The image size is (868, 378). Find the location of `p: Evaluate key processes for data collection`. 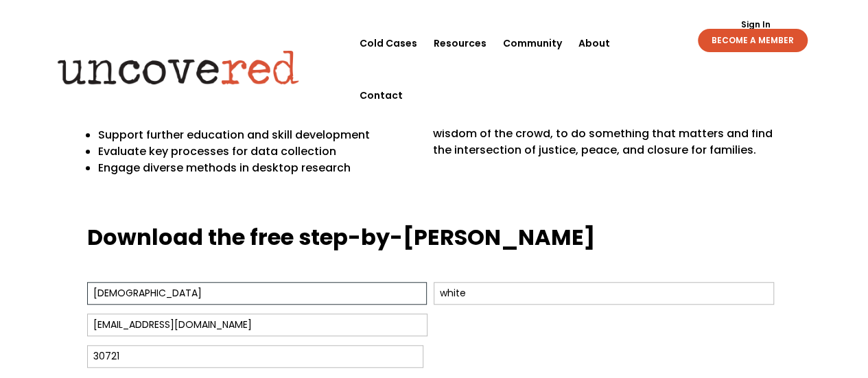

p: Evaluate key processes for data collection is located at coordinates (254, 151).